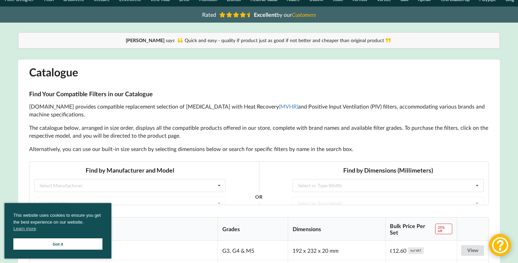 The width and height of the screenshot is (518, 263). I want to click on h3: Find by Dimensions (Millimeters), so click(359, 9).